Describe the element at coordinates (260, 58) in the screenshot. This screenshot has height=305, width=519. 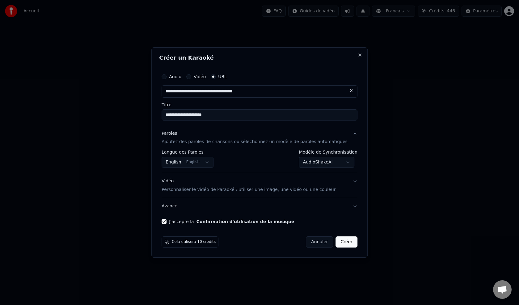
I see `h2: Créer un Karaoké` at that location.